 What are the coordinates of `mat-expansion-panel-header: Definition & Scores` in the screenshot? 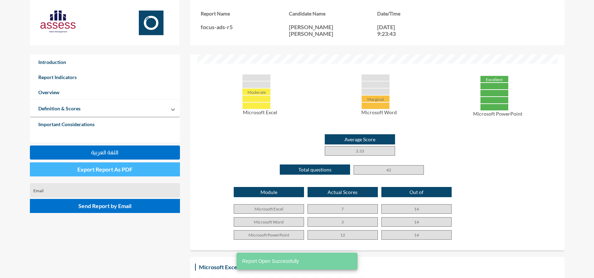 It's located at (105, 108).